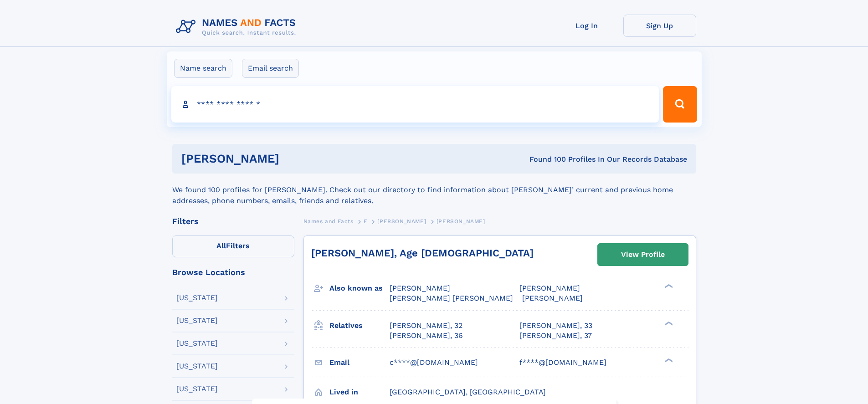 The height and width of the screenshot is (404, 868). What do you see at coordinates (587, 26) in the screenshot?
I see `a: Log In` at bounding box center [587, 26].